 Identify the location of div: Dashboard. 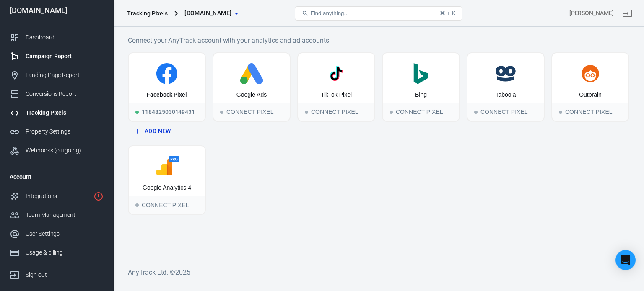
(65, 37).